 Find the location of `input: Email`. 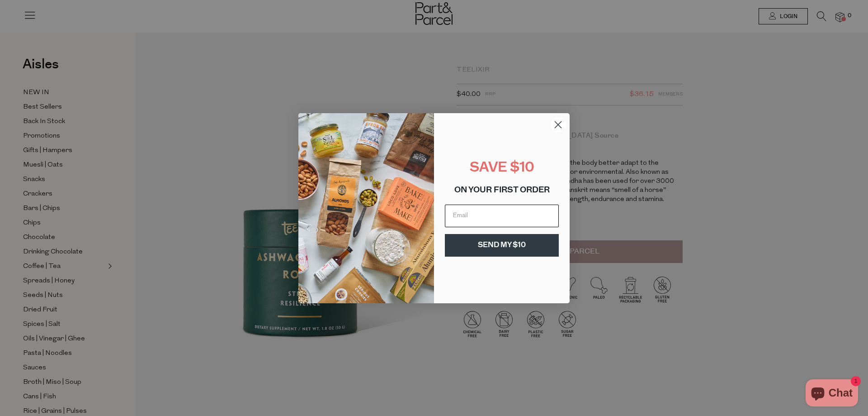

input: Email is located at coordinates (502, 216).